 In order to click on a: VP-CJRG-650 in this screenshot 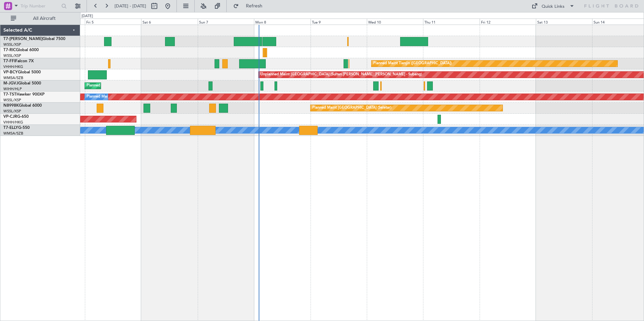, I will do `click(16, 117)`.